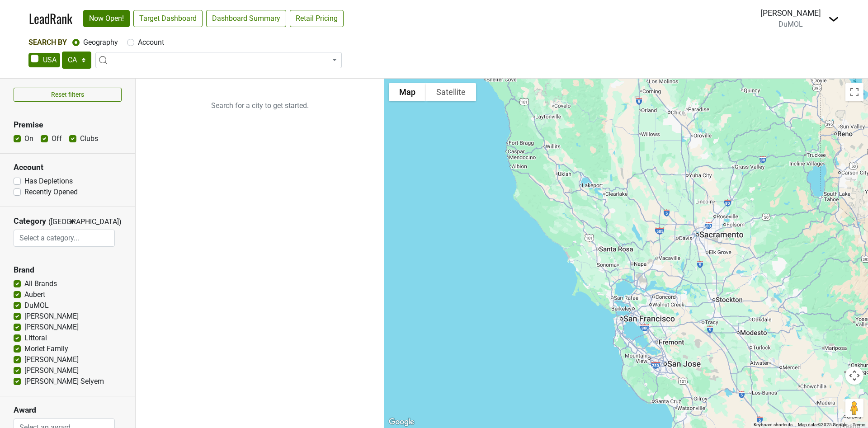  Describe the element at coordinates (101, 42) in the screenshot. I see `label: Geography` at that location.